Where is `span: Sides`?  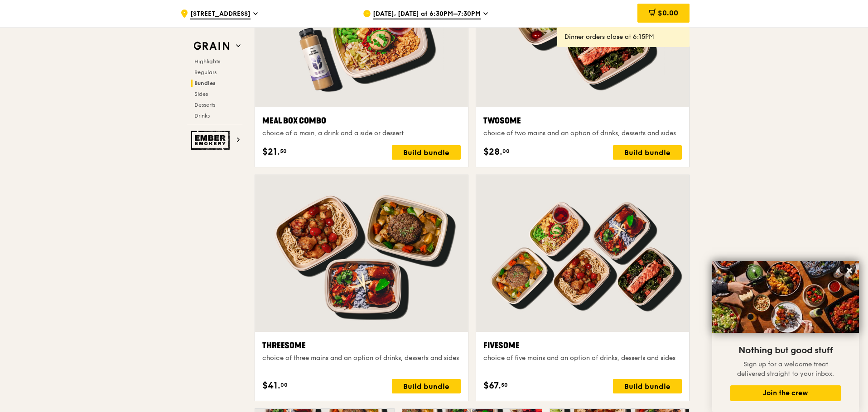
span: Sides is located at coordinates (201, 94).